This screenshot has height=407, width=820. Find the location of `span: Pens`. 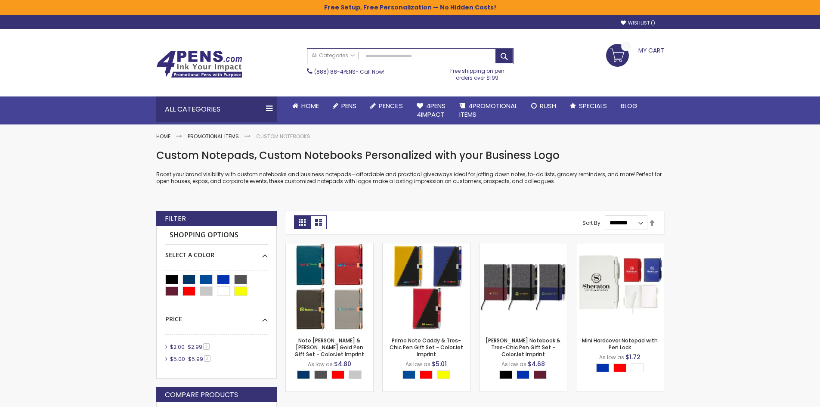

span: Pens is located at coordinates (349, 105).